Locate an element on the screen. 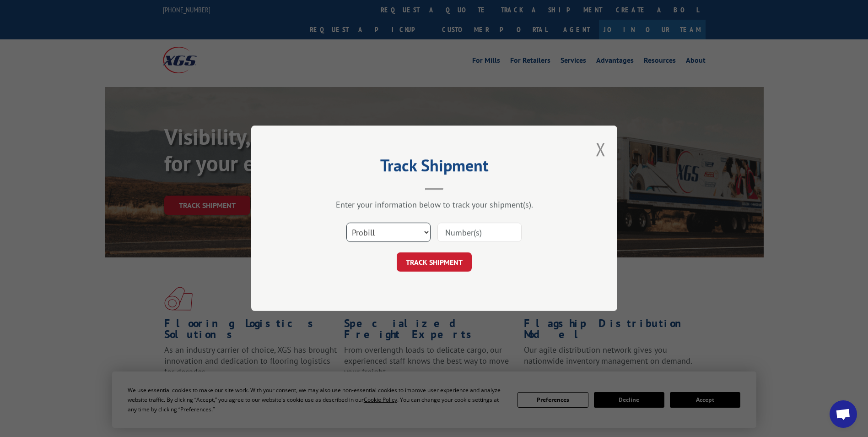 This screenshot has width=868, height=437. input: Number(s) is located at coordinates (480, 233).